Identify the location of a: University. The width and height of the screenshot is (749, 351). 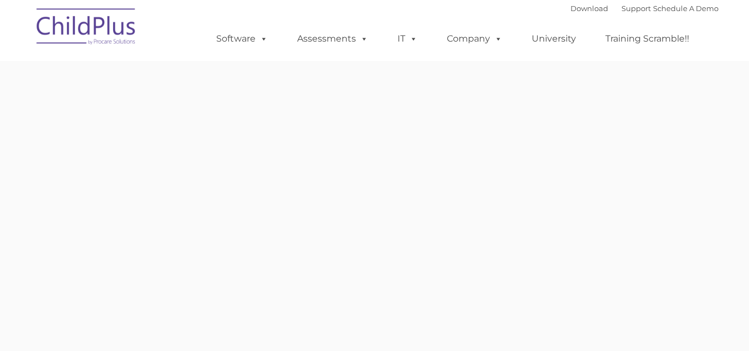
(554, 39).